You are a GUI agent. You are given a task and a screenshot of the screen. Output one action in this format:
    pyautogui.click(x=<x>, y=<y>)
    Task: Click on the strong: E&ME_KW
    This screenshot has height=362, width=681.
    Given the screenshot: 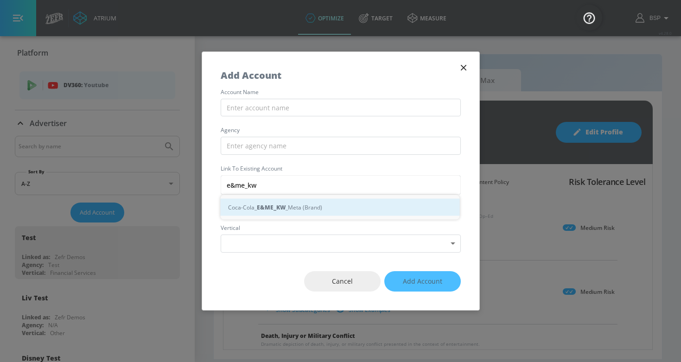 What is the action you would take?
    pyautogui.click(x=271, y=207)
    